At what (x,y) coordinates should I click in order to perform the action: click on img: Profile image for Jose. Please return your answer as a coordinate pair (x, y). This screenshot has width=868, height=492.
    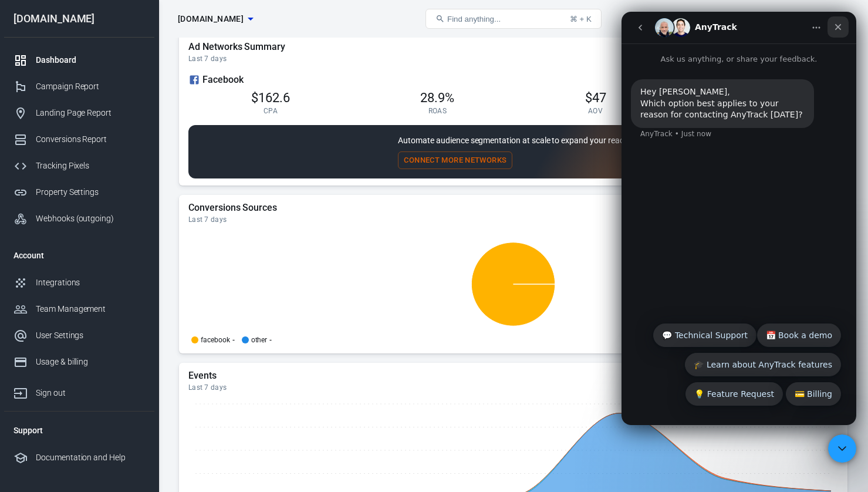
    Looking at the image, I should click on (59, 16).